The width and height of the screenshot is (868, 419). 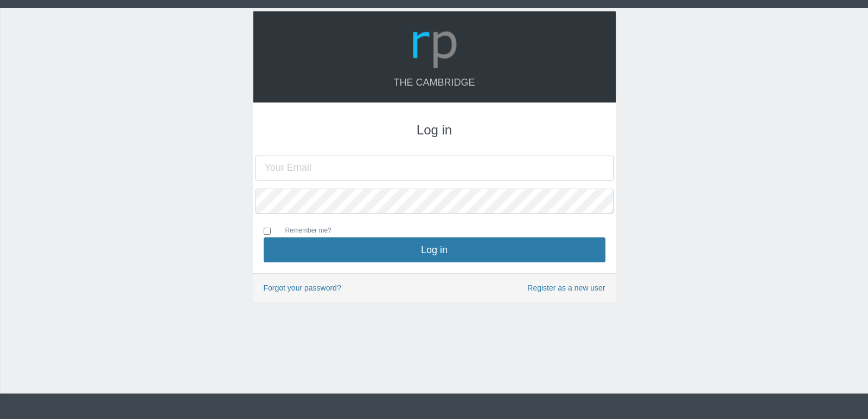 What do you see at coordinates (303, 231) in the screenshot?
I see `label: Remember me?` at bounding box center [303, 231].